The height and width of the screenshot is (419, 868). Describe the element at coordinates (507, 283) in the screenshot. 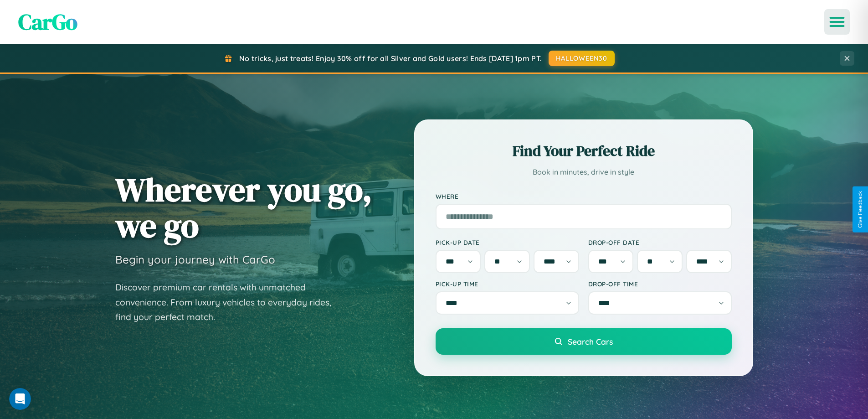

I see `label: Pick-up Time` at that location.